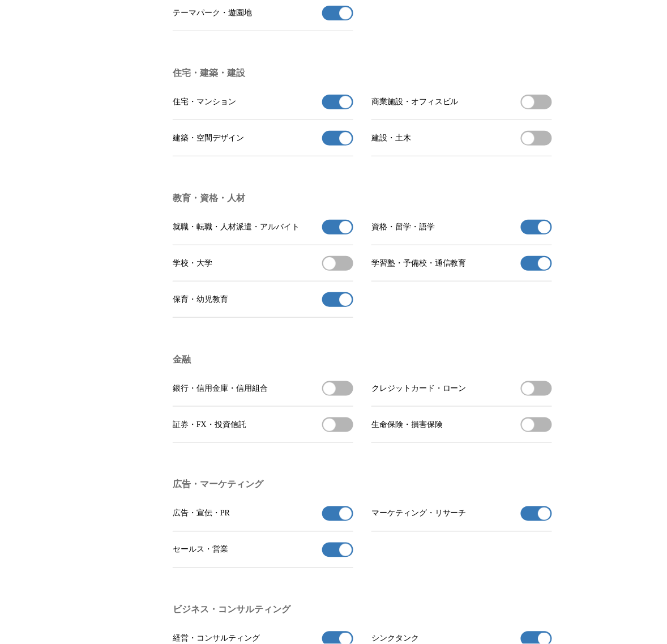 The image size is (667, 644). What do you see at coordinates (204, 102) in the screenshot?
I see `span: 住宅・マンション` at bounding box center [204, 102].